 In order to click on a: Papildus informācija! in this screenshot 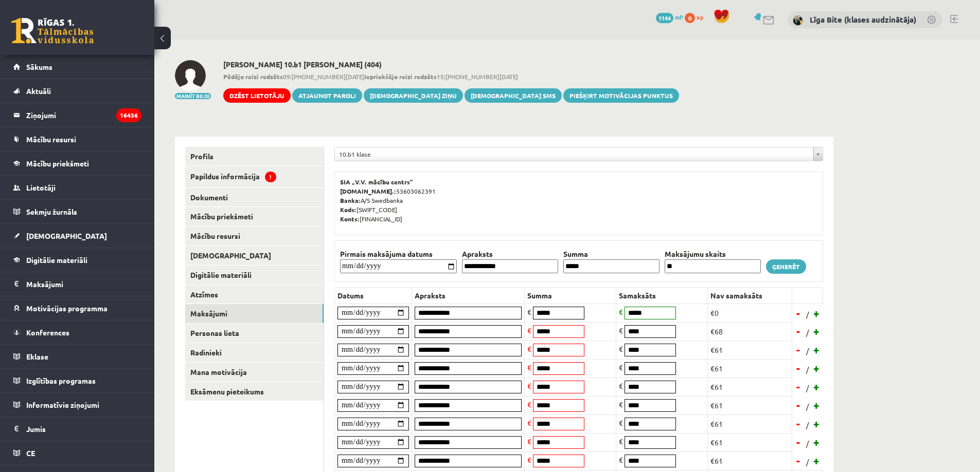, I will do `click(254, 177)`.